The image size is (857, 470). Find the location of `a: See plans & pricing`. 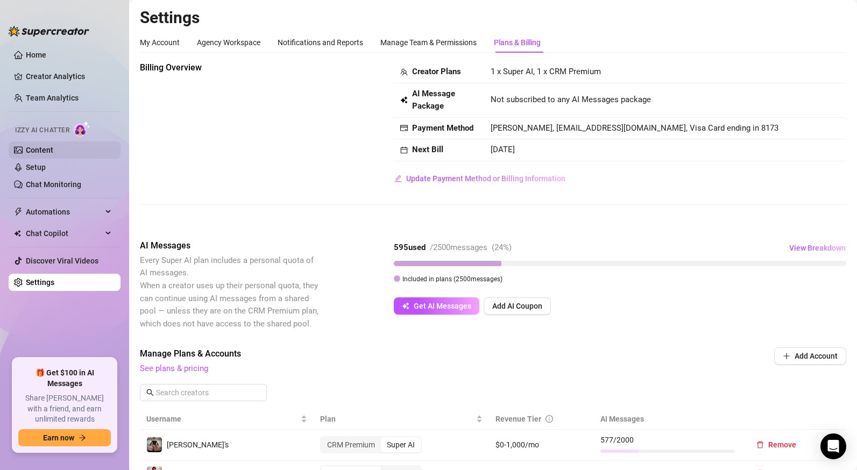

a: See plans & pricing is located at coordinates (174, 368).